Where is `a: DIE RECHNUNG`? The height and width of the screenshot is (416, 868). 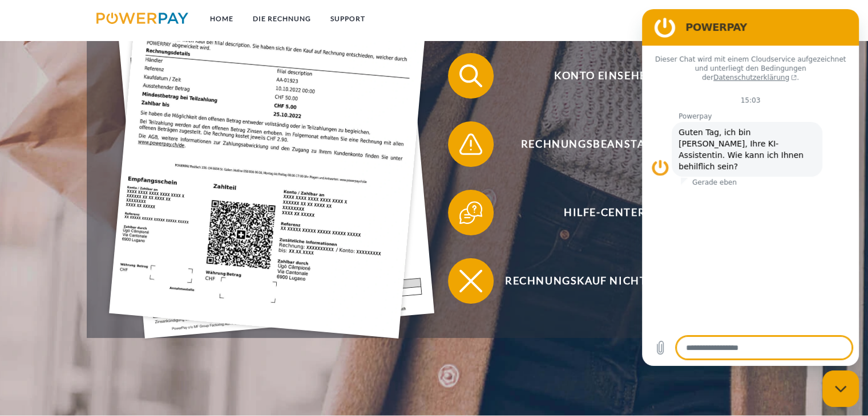 a: DIE RECHNUNG is located at coordinates (281, 19).